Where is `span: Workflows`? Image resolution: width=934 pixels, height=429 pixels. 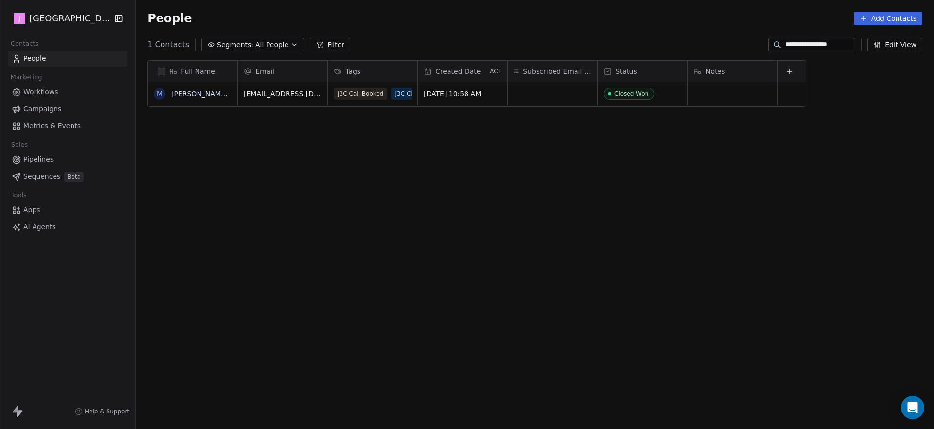 span: Workflows is located at coordinates (41, 92).